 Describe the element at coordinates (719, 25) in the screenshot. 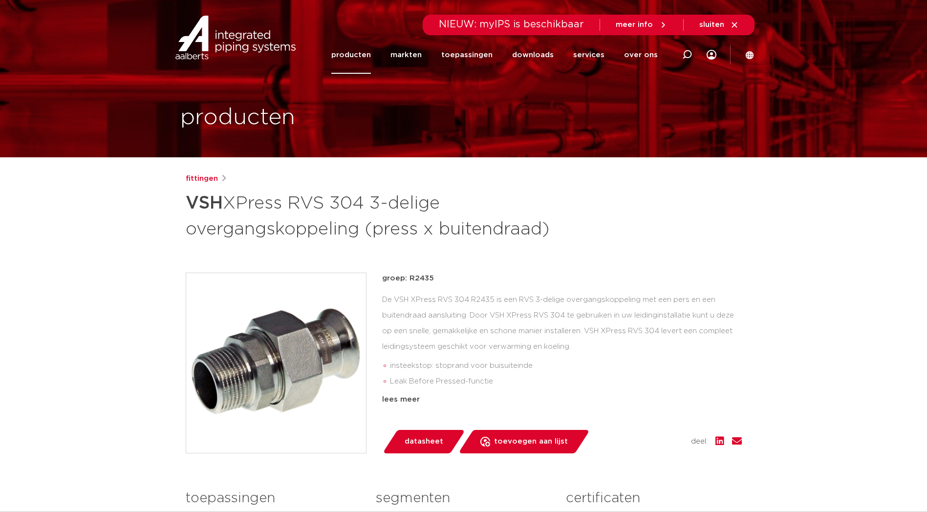

I see `a: sluiten` at that location.